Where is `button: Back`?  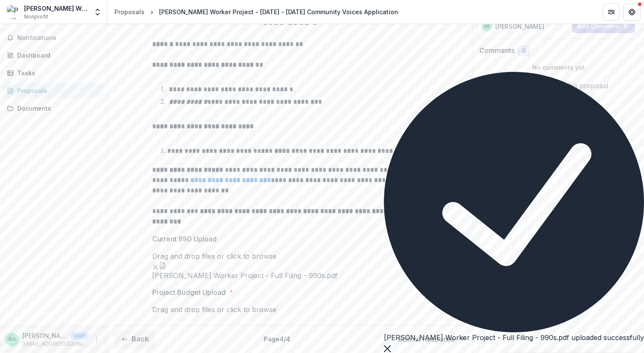
button: Back is located at coordinates (135, 339).